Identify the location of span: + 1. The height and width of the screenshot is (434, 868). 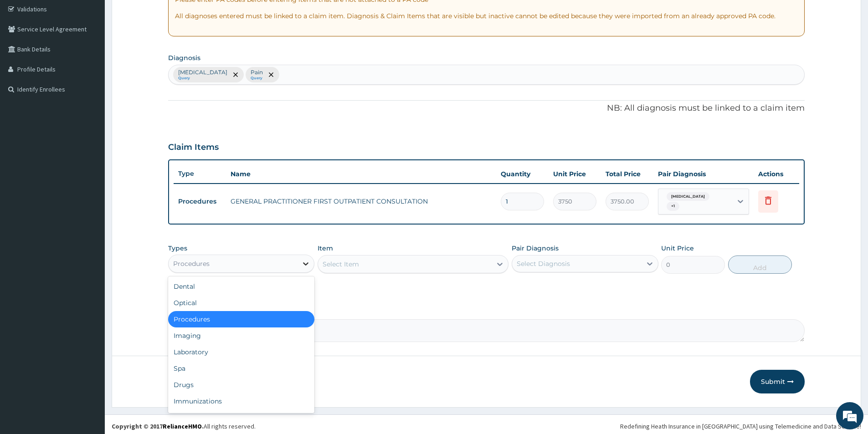
(673, 206).